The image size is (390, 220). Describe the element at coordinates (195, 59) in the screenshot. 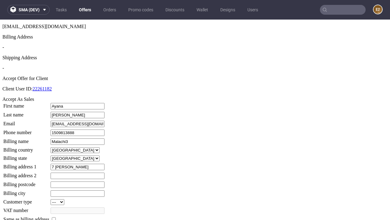

I see `div: Accept Offer for Client` at that location.